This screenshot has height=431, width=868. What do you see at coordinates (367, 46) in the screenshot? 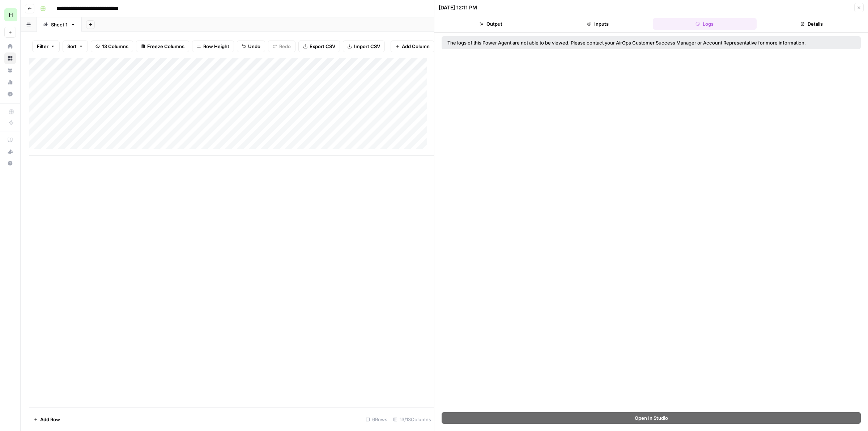
I see `span: Import CSV` at bounding box center [367, 46].